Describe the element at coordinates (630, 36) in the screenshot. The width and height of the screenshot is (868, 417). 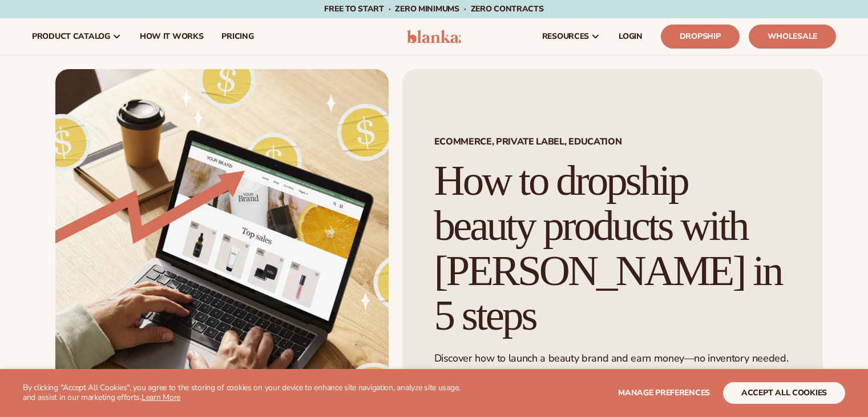
I see `a: LOGIN` at that location.